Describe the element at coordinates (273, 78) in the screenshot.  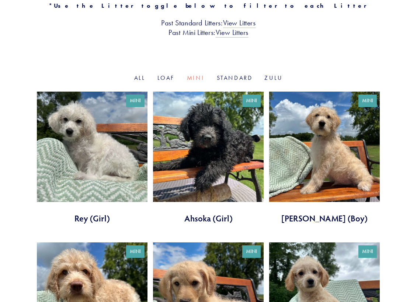
I see `a: Zulu` at that location.